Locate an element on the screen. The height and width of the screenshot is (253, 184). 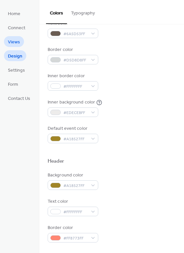
div: Inner border color is located at coordinates (72, 76).